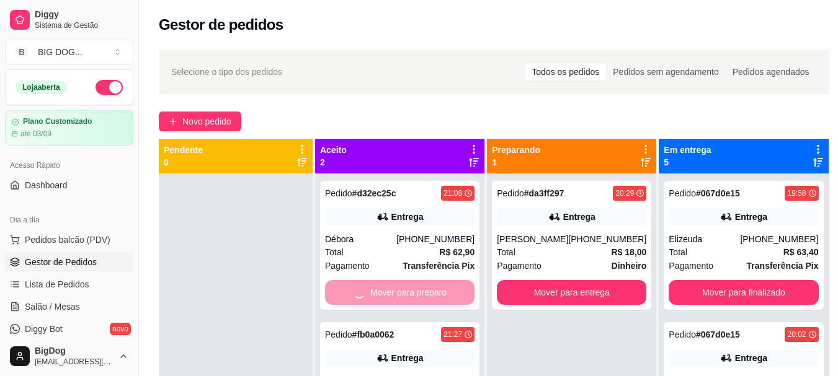 This screenshot has width=838, height=376. What do you see at coordinates (456, 252) in the screenshot?
I see `strong: R$ 62,90` at bounding box center [456, 252].